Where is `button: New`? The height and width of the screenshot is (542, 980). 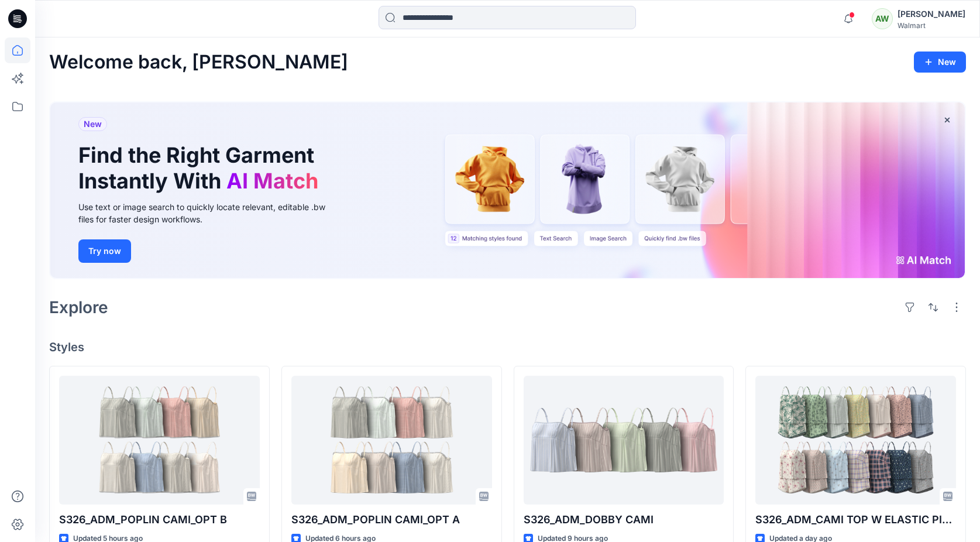
button: New is located at coordinates (940, 62).